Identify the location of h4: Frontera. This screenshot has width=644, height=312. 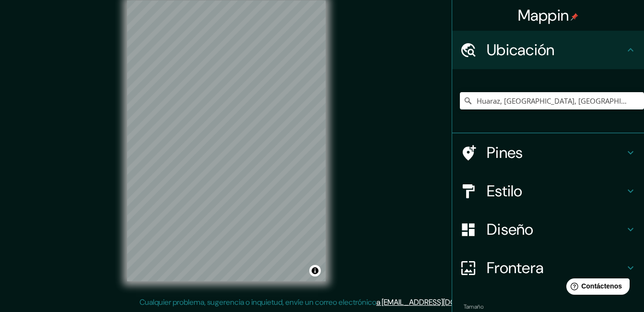
(556, 268).